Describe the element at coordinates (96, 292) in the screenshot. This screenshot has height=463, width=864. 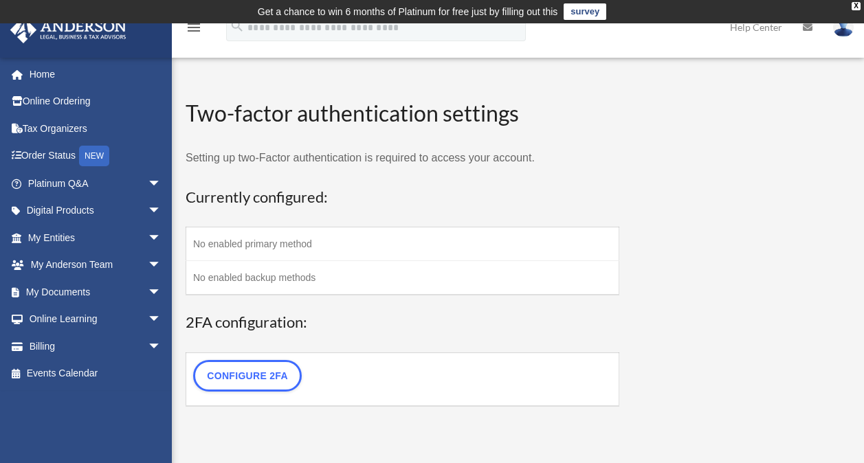
I see `a: My Documentsarrow_drop_down` at that location.